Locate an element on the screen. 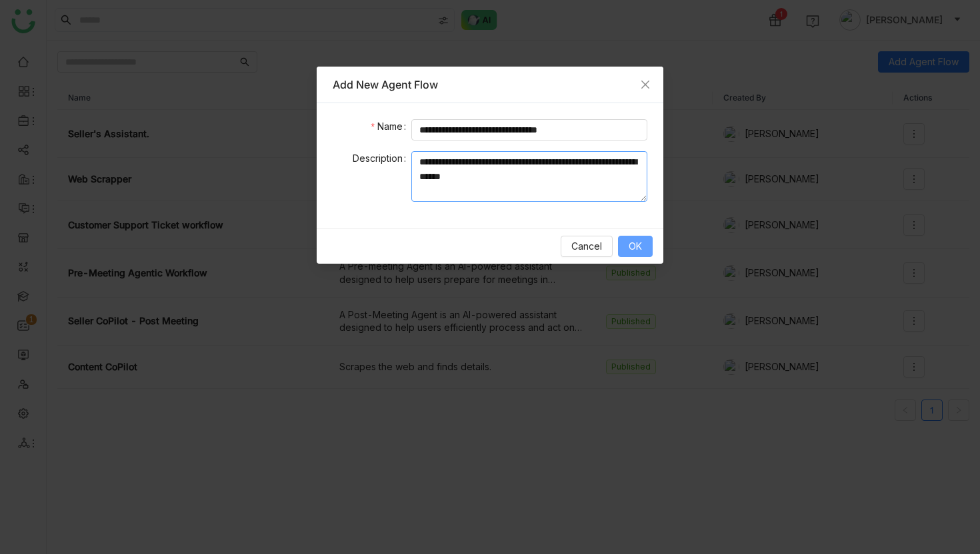 Image resolution: width=980 pixels, height=554 pixels. div: Add New Agent Flow is located at coordinates (490, 84).